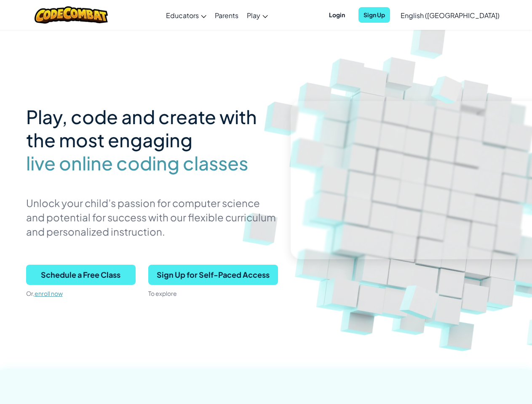 The image size is (532, 404). I want to click on span: Sign Up for Self-Paced Access, so click(213, 275).